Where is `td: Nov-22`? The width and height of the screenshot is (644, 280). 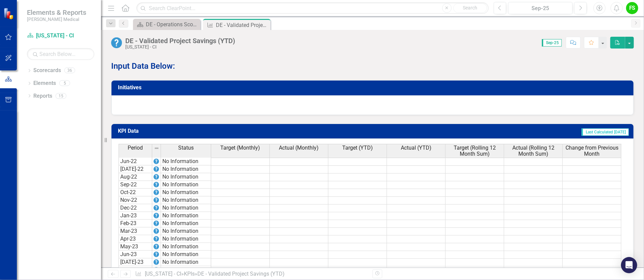 td: Nov-22 is located at coordinates (136, 200).